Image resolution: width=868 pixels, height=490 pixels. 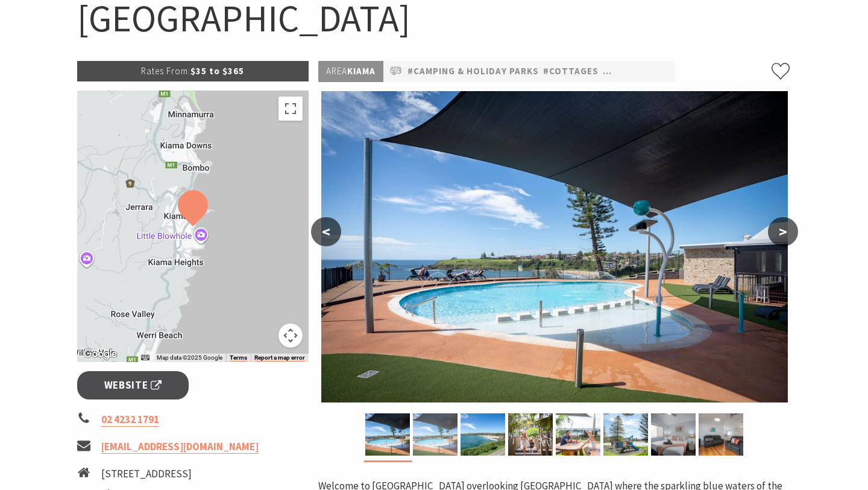 I want to click on a: Report a map error, so click(x=280, y=358).